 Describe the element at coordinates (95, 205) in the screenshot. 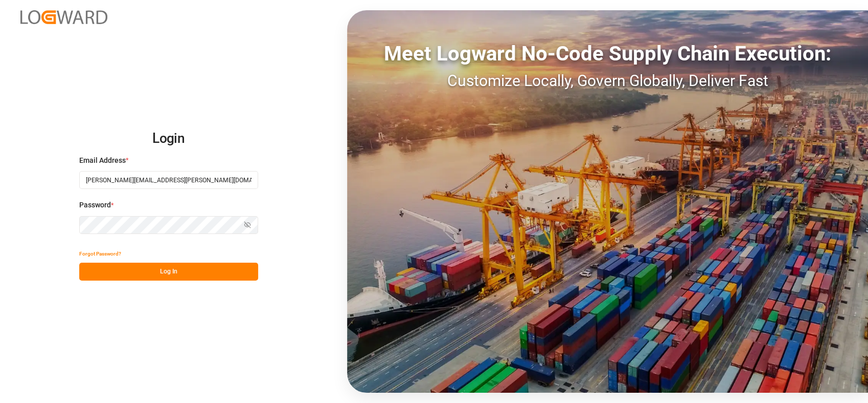

I see `span: Password` at that location.